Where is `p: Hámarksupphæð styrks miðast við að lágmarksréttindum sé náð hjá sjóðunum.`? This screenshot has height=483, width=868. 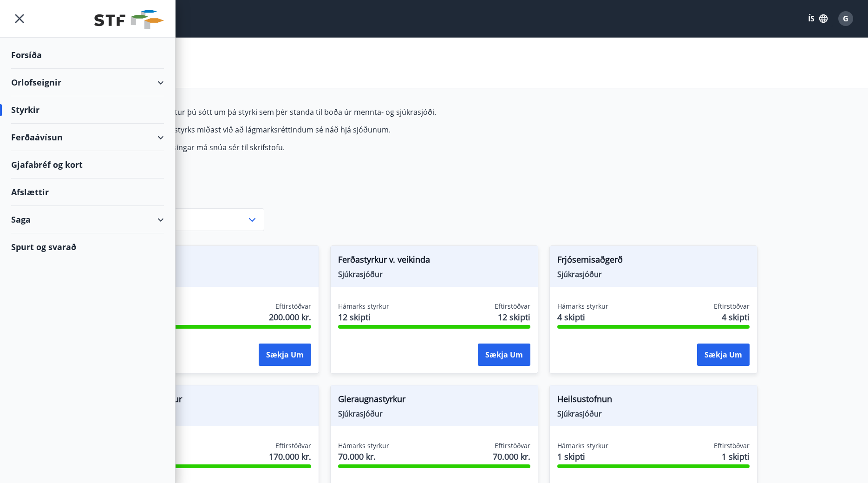 p: Hámarksupphæð styrks miðast við að lágmarksréttindum sé náð hjá sjóðunum. is located at coordinates (330, 130).